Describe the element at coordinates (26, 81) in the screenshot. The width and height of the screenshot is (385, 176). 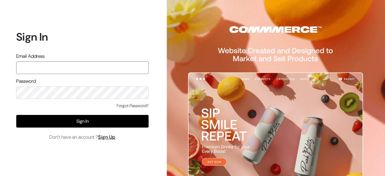
I see `label: Password` at that location.